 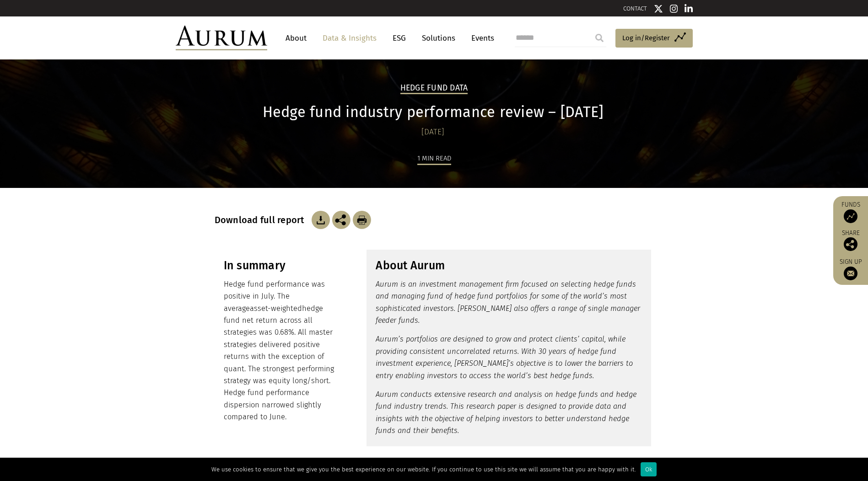 I want to click on h3: Download full report, so click(x=262, y=220).